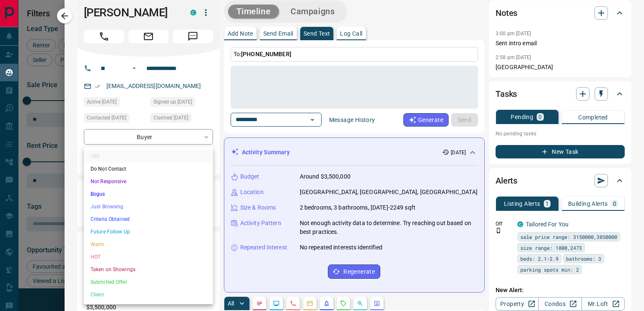 Image resolution: width=644 pixels, height=311 pixels. I want to click on li: Bogus, so click(148, 194).